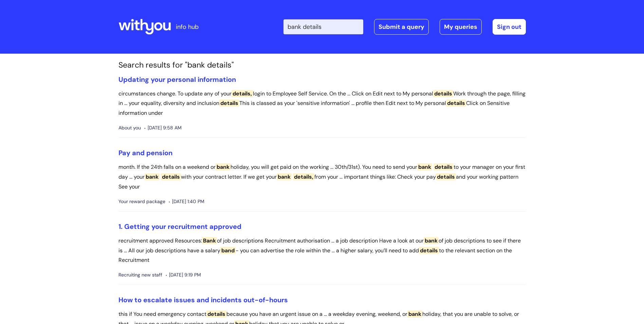 The width and height of the screenshot is (644, 324). Describe the element at coordinates (322, 65) in the screenshot. I see `h1: Search results for "bank details"` at that location.